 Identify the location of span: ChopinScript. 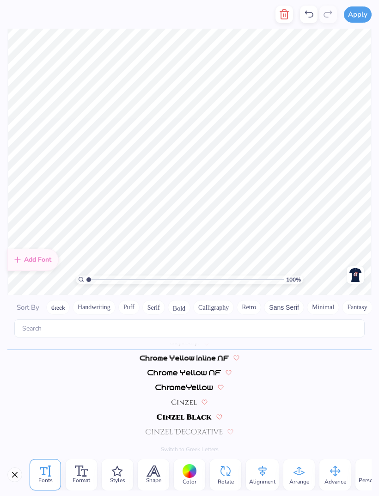
(184, 342).